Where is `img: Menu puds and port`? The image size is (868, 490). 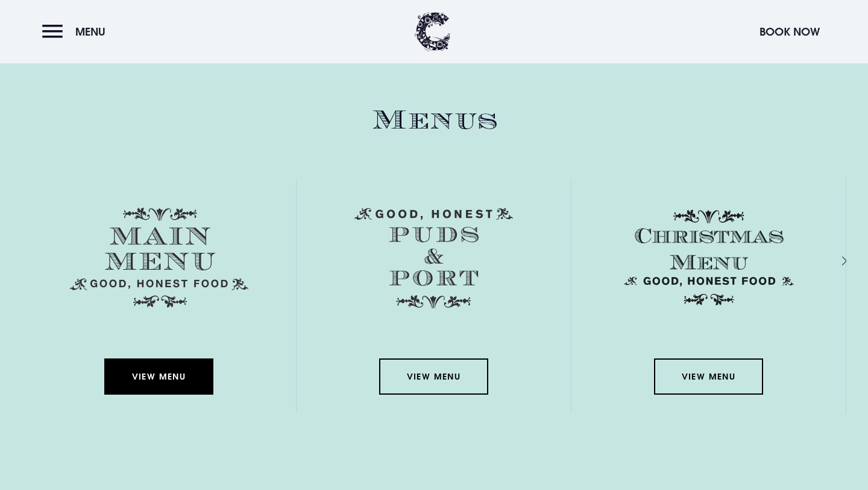
img: Menu puds and port is located at coordinates (433, 258).